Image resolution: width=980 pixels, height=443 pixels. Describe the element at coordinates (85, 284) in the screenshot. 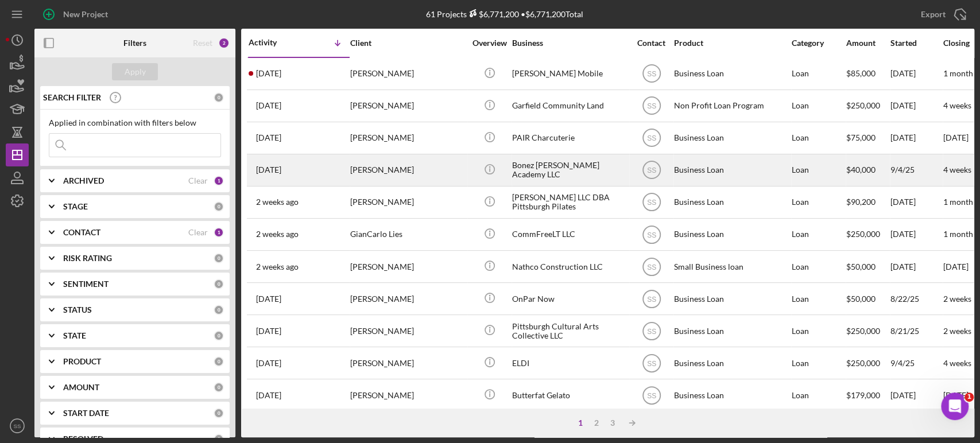

I see `b: SENTIMENT` at that location.